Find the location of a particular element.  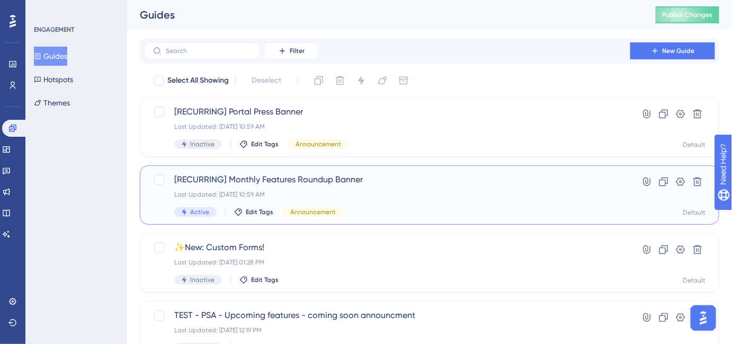

button: Themes is located at coordinates (52, 103).